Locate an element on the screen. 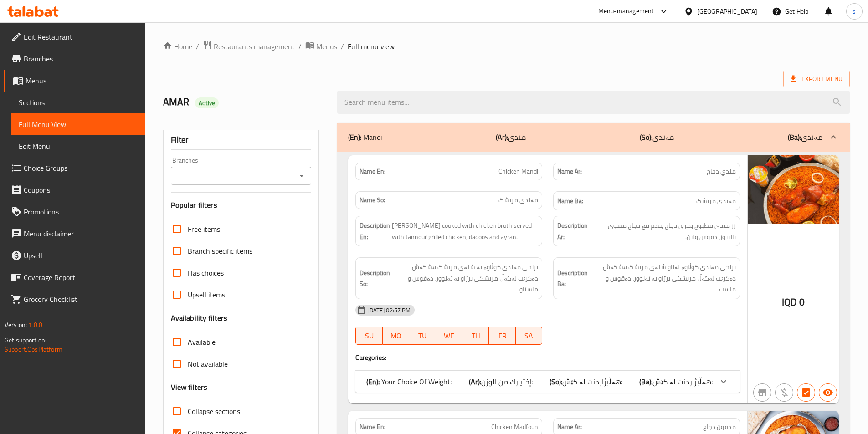  a: Support.OpsPlatform is located at coordinates (33, 350).